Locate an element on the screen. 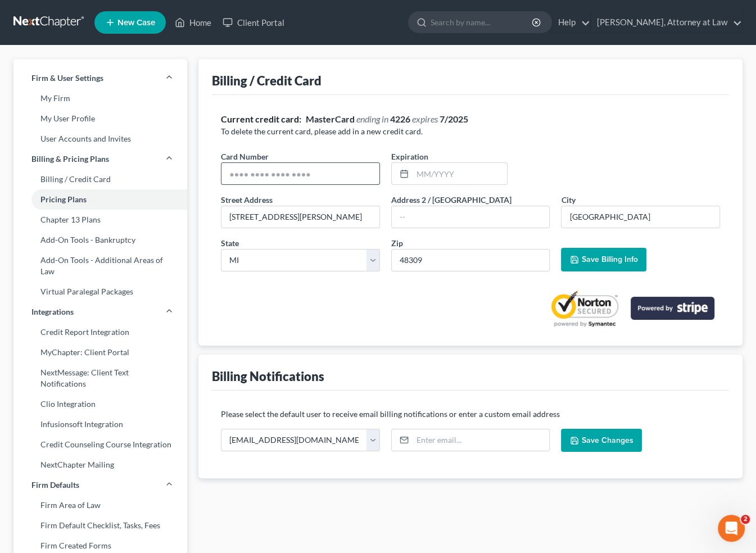 This screenshot has height=553, width=756. input: Enter city is located at coordinates (640, 217).